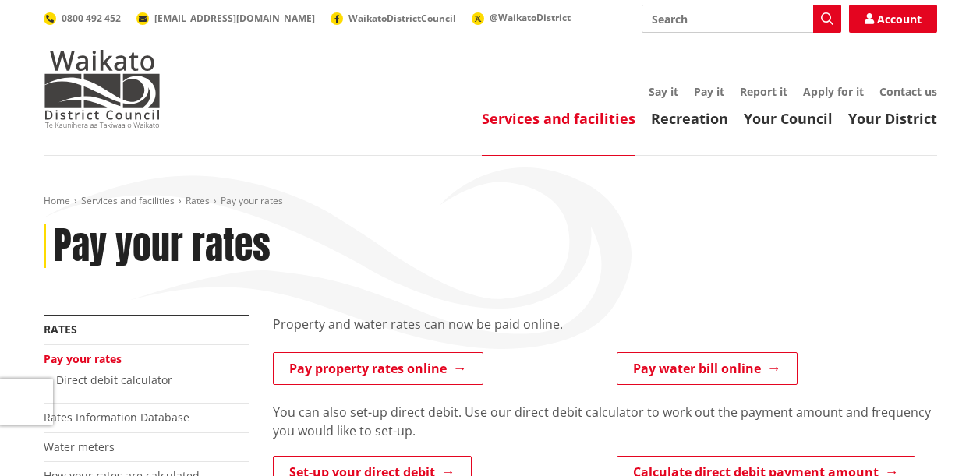 Image resolution: width=980 pixels, height=476 pixels. What do you see at coordinates (707, 368) in the screenshot?
I see `a: Pay water bill online` at bounding box center [707, 368].